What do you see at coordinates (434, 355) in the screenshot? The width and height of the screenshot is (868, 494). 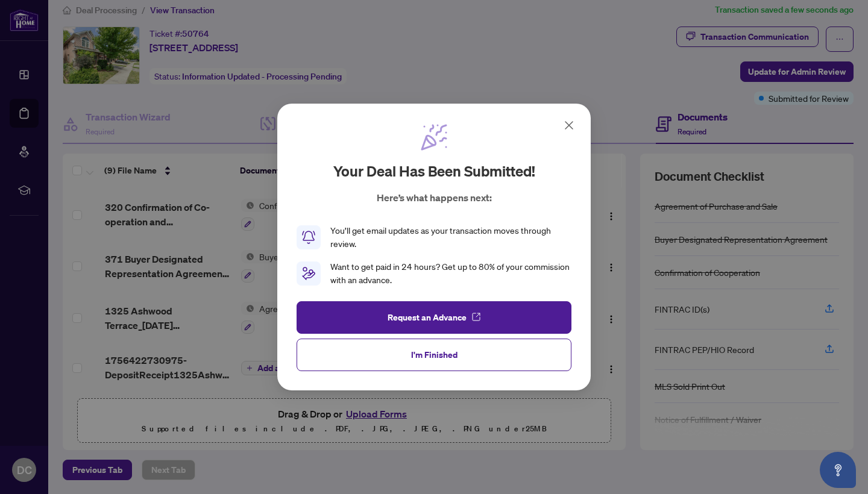 I see `button: I'm Finished` at bounding box center [434, 355].